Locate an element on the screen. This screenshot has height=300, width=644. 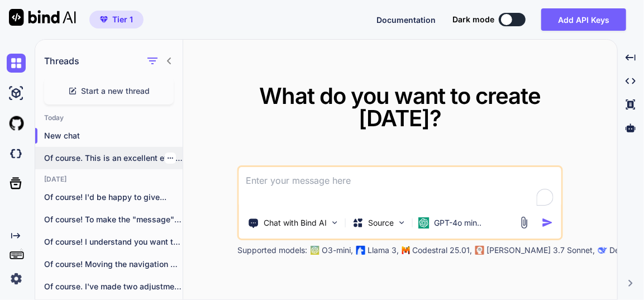
p: Of course. I've made two adjustments to... is located at coordinates (113, 287).